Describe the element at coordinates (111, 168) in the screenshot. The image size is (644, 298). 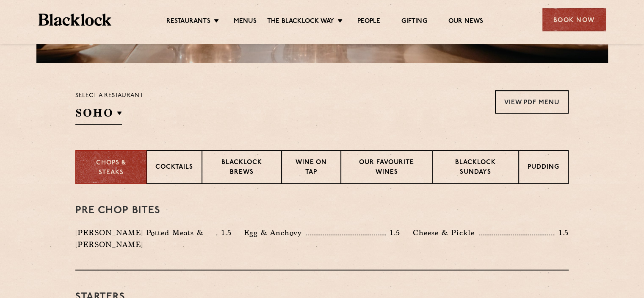
I see `p: Chops & Steaks` at that location.